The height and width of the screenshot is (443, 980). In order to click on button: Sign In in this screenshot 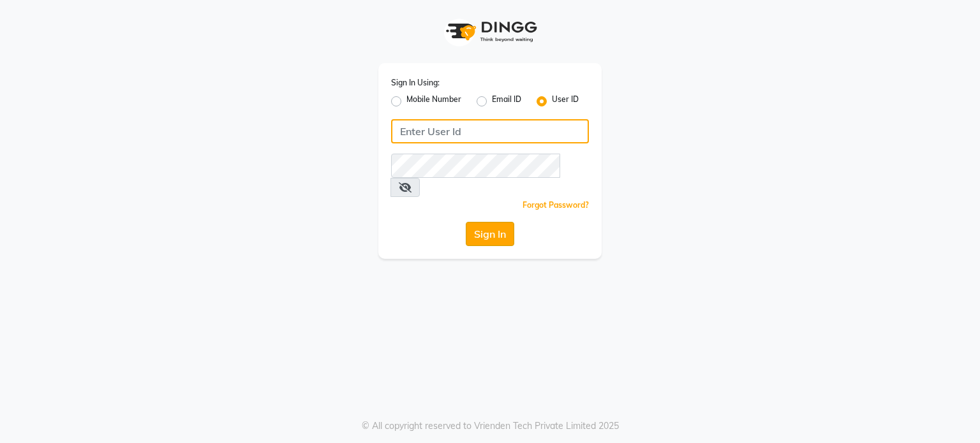, I will do `click(490, 234)`.